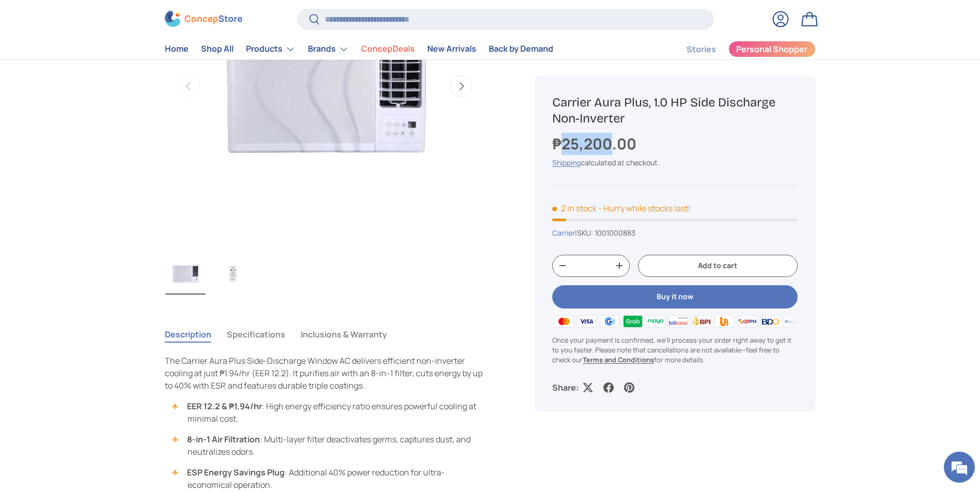  I want to click on button: Inclusions & Warranty, so click(344, 335).